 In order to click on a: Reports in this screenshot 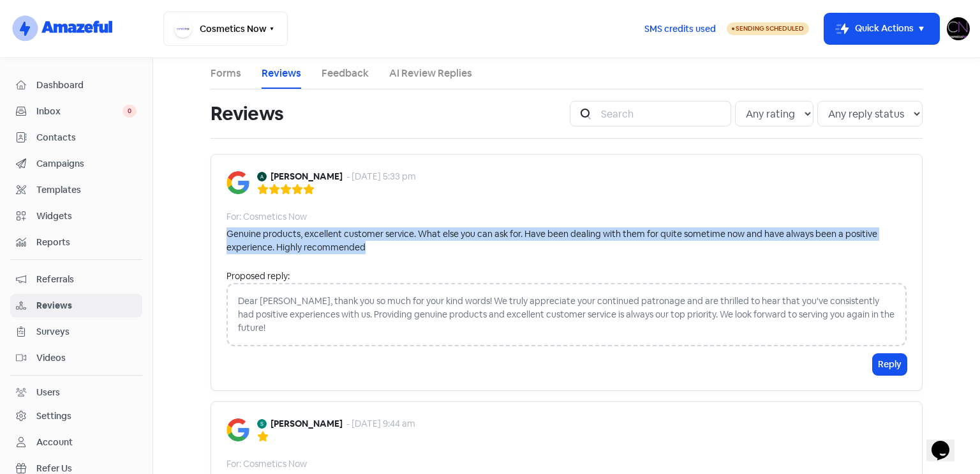, I will do `click(76, 242)`.